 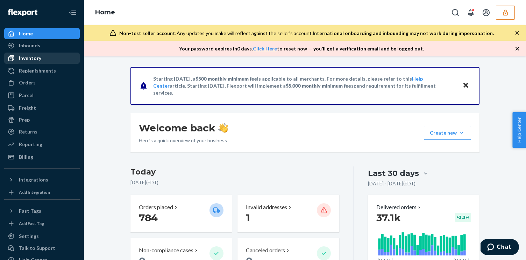 I want to click on a: Freight, so click(x=42, y=108).